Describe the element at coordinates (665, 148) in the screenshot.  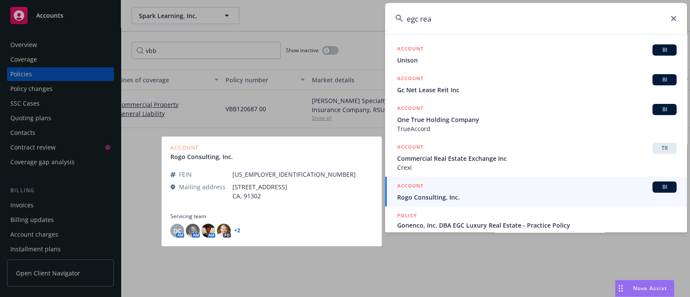
I see `span: TR` at that location.